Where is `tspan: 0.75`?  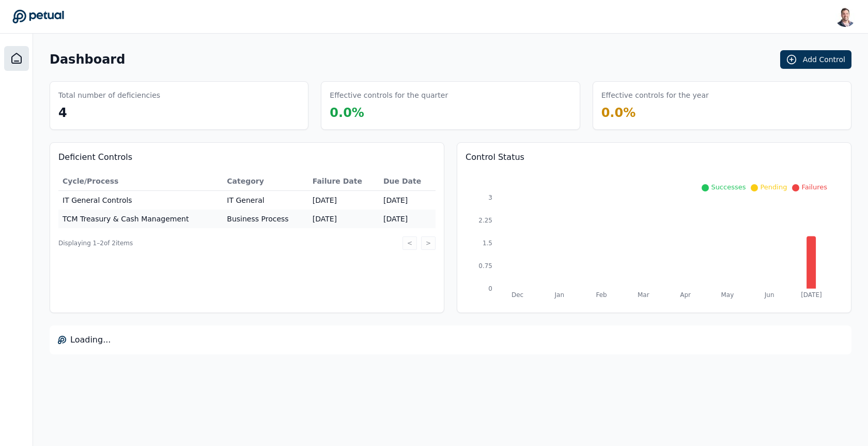 tspan: 0.75 is located at coordinates (485, 265).